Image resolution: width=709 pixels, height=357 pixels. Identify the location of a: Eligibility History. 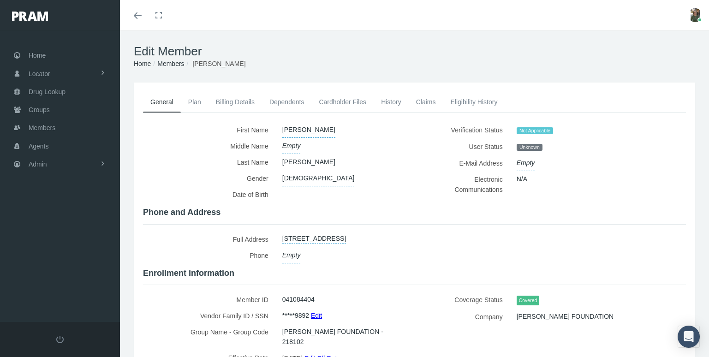
(474, 102).